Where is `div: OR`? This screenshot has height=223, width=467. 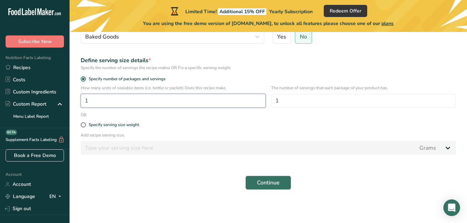 div: OR is located at coordinates (84, 115).